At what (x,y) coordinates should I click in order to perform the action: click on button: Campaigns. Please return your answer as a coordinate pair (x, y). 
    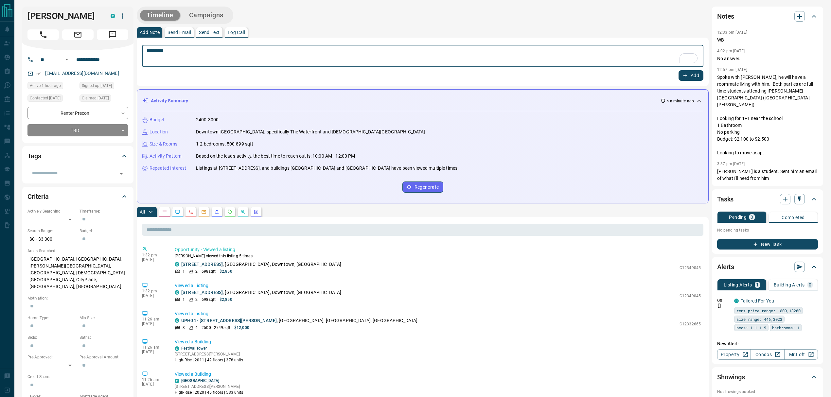
    Looking at the image, I should click on (206, 15).